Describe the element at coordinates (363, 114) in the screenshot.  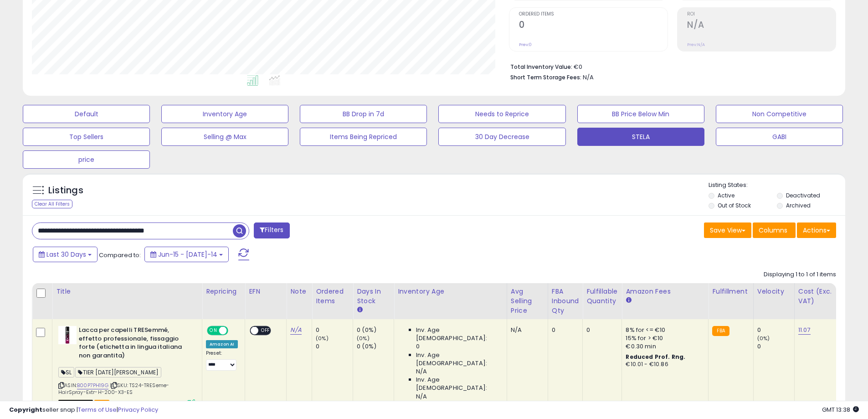
I see `button: BB Drop in 7d` at that location.